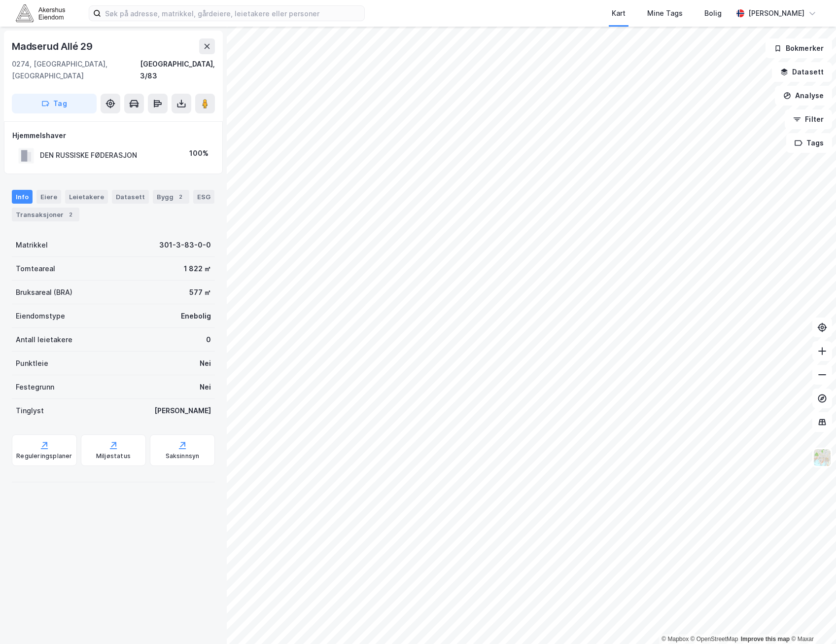 This screenshot has width=836, height=644. Describe the element at coordinates (765, 639) in the screenshot. I see `a: Improve this map` at that location.